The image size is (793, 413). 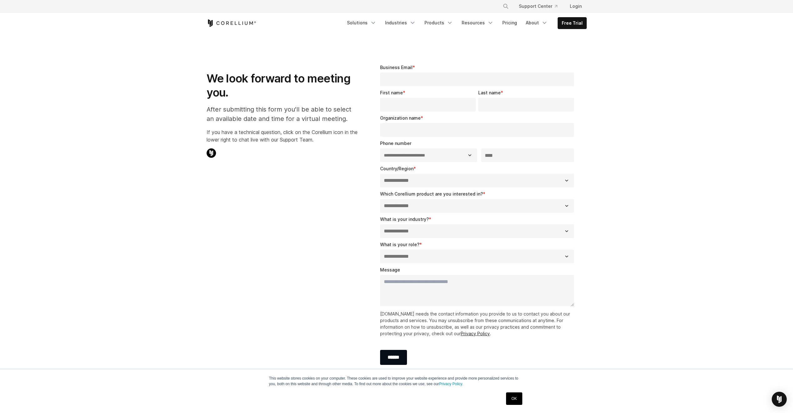 What do you see at coordinates (400, 118) in the screenshot?
I see `span: Organization name` at bounding box center [400, 118].